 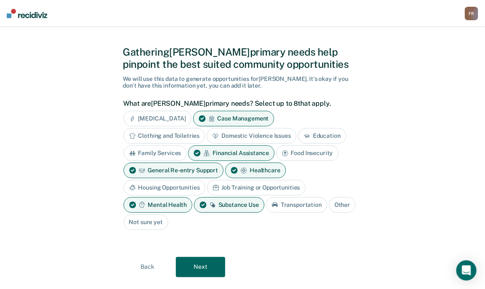 I want to click on div: Job Training or Opportunities, so click(x=256, y=188).